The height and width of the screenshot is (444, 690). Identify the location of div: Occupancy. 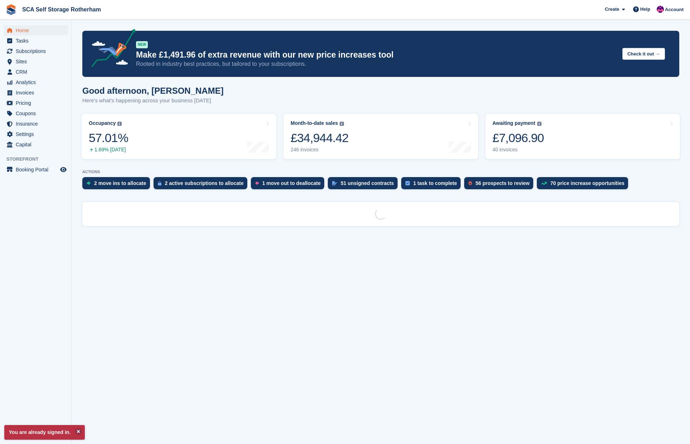
(102, 123).